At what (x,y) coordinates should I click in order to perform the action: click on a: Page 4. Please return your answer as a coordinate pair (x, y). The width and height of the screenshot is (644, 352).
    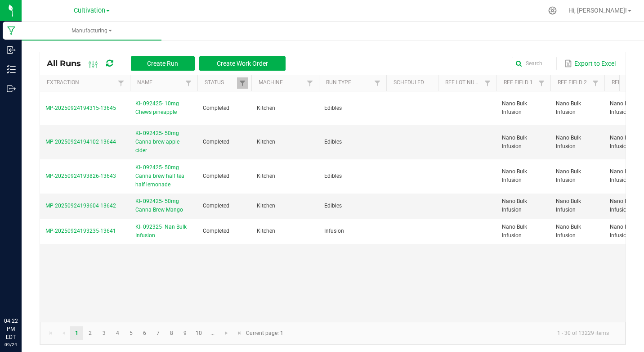
    Looking at the image, I should click on (117, 334).